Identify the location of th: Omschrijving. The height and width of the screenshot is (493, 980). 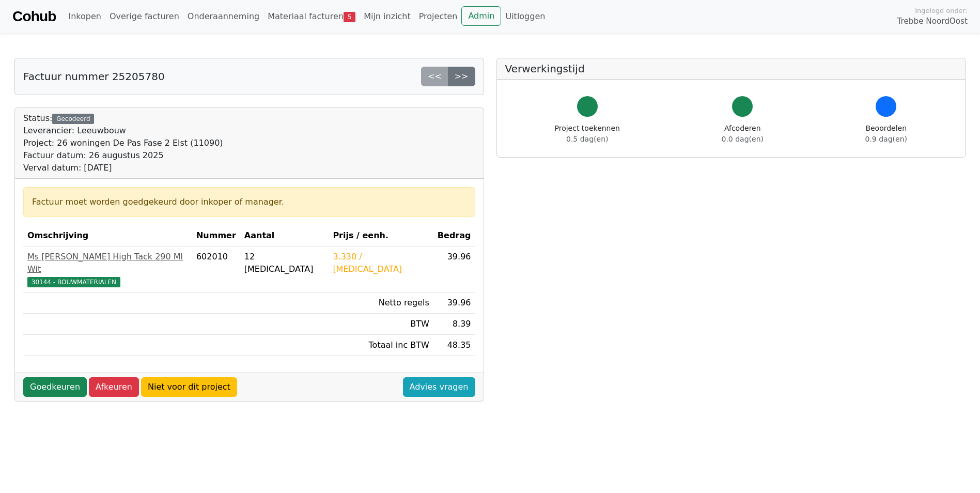
(107, 235).